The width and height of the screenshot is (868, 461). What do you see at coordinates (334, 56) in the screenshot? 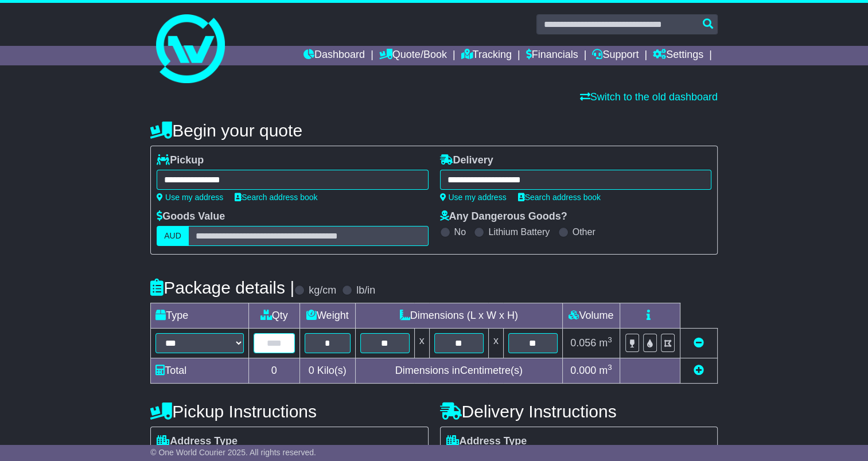
I see `a: Dashboard` at bounding box center [334, 56].